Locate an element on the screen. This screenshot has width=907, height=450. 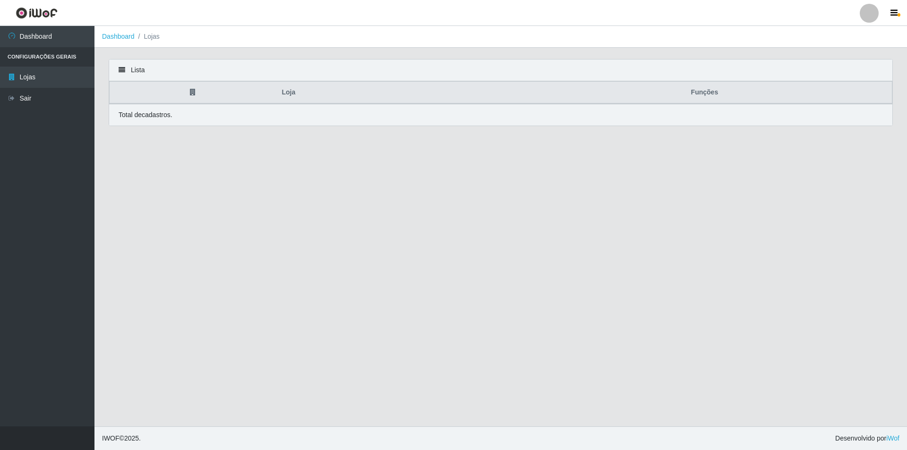
p: Total de cadastros. is located at coordinates (145, 115).